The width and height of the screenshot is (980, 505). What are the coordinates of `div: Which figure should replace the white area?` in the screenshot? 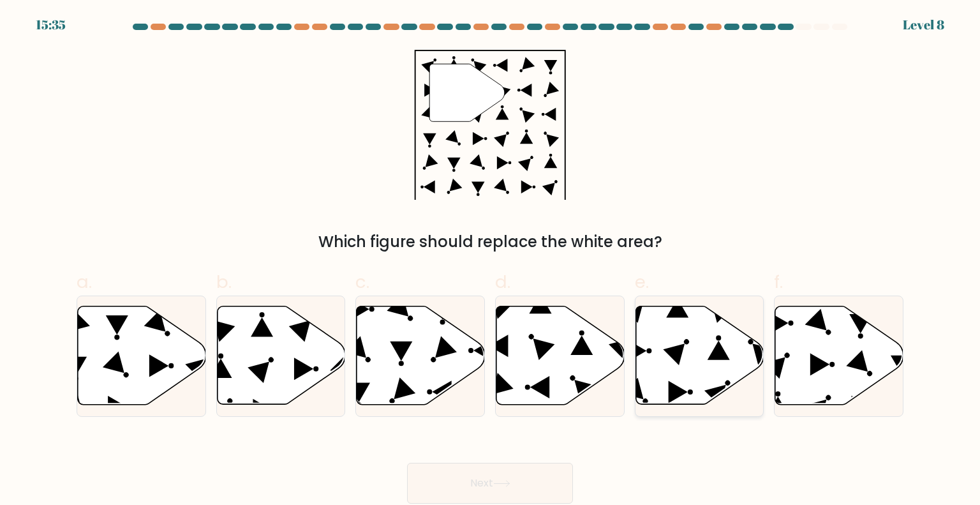 It's located at (490, 242).